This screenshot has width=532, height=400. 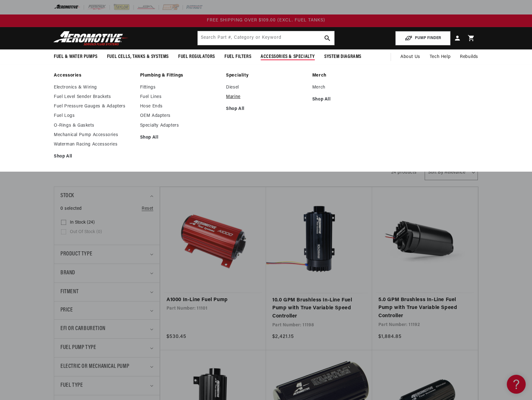 What do you see at coordinates (94, 145) in the screenshot?
I see `a: Waterman Racing Accessories` at bounding box center [94, 145].